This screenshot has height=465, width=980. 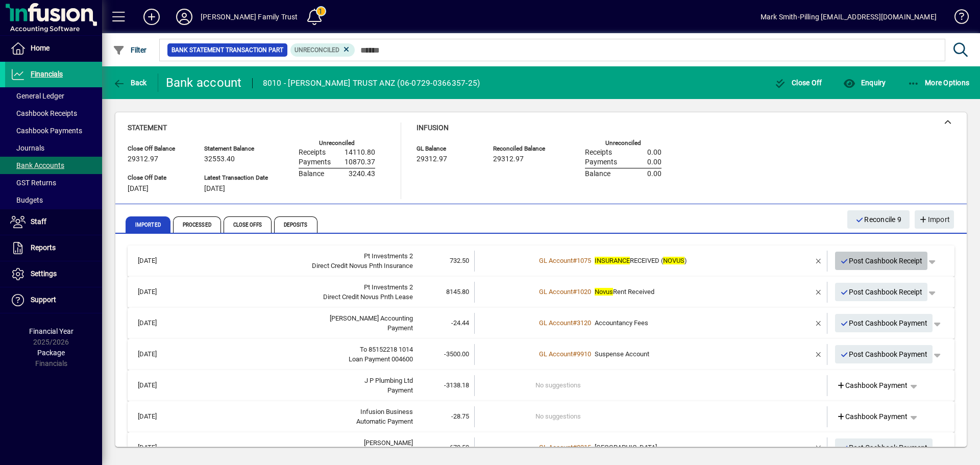 What do you see at coordinates (523, 149) in the screenshot?
I see `span: Reconciled Balance` at bounding box center [523, 149].